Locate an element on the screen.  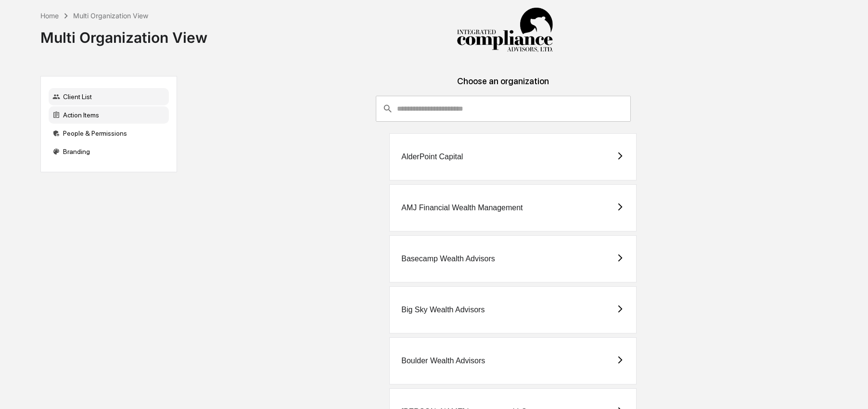
div: Boulder Wealth Advisors is located at coordinates (443, 361).